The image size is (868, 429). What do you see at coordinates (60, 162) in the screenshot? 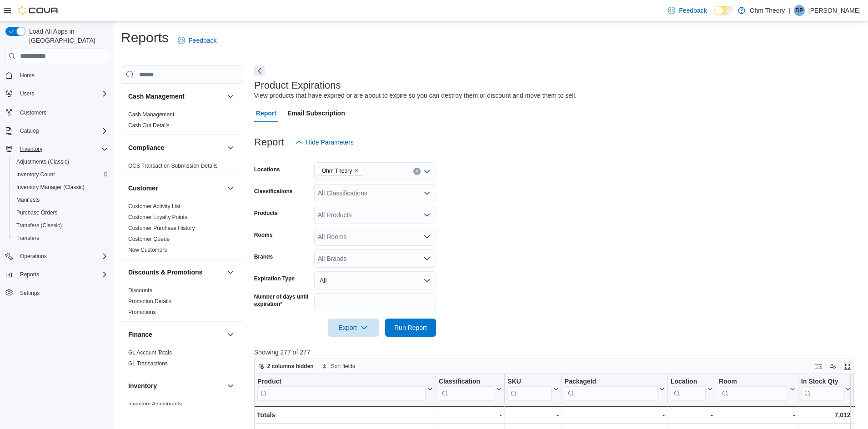
I see `span: Adjustments (Classic)` at bounding box center [60, 162].